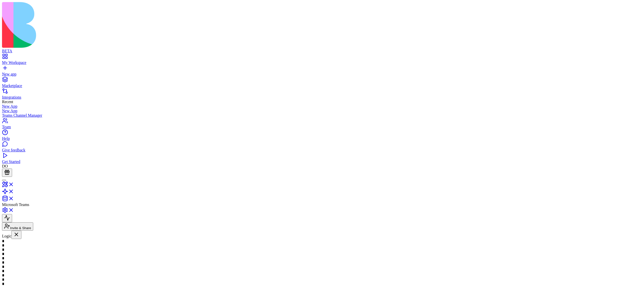 This screenshot has width=644, height=287. What do you see at coordinates (322, 74) in the screenshot?
I see `div: New app` at bounding box center [322, 74].